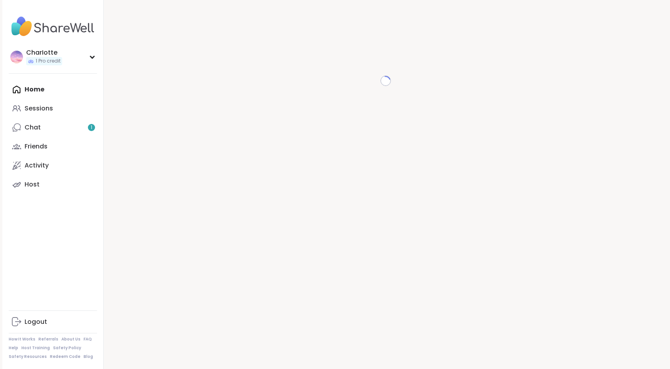  What do you see at coordinates (39, 109) in the screenshot?
I see `div: Sessions` at bounding box center [39, 109].